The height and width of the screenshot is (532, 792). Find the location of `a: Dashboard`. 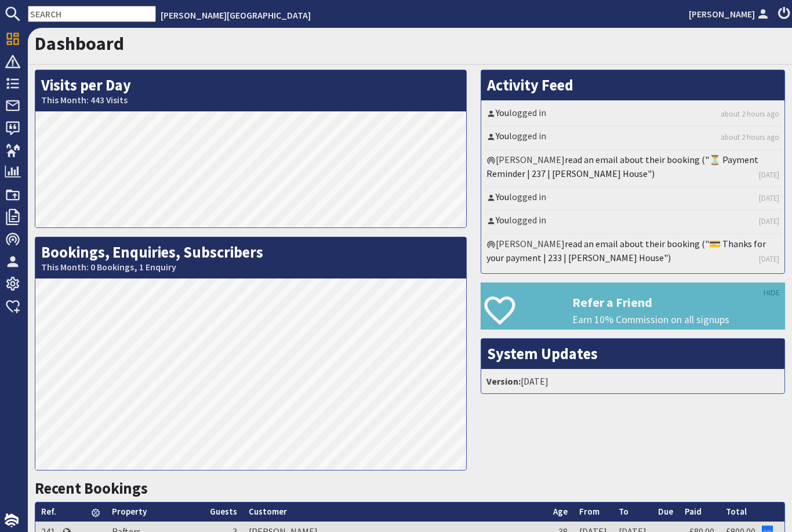

a: Dashboard is located at coordinates (79, 43).